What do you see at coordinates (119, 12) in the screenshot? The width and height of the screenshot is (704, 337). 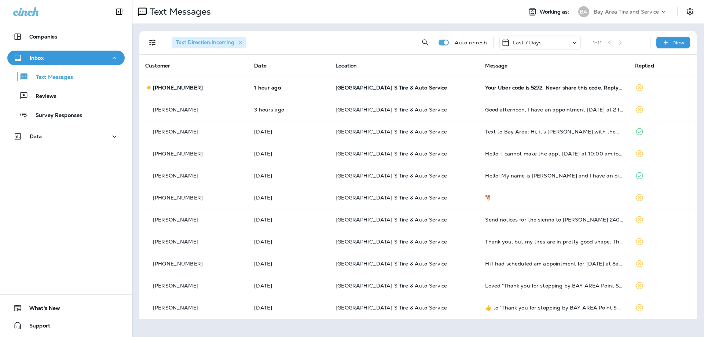 I see `button: Collapse Sidebar` at bounding box center [119, 12].